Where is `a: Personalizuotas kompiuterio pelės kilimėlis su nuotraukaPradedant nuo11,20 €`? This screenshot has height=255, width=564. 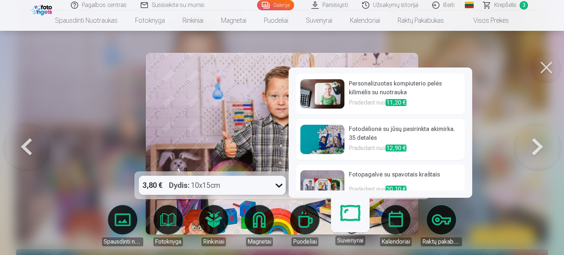 a: Personalizuotas kompiuterio pelės kilimėlis su nuotraukaPradedant nuo11,20 € is located at coordinates (380, 94).